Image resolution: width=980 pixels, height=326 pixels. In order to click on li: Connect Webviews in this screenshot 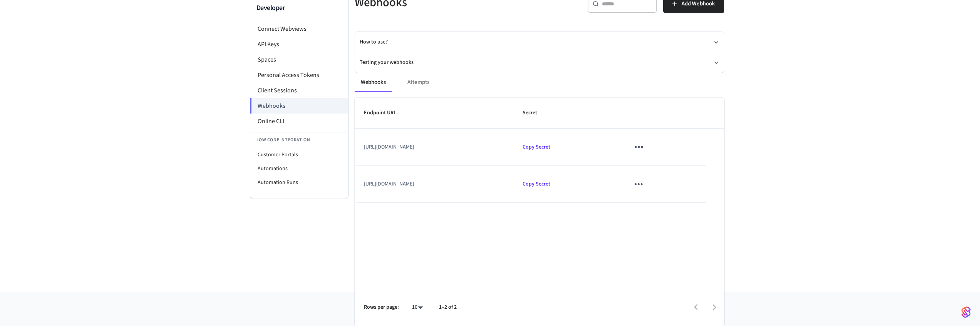, I will do `click(299, 29)`.